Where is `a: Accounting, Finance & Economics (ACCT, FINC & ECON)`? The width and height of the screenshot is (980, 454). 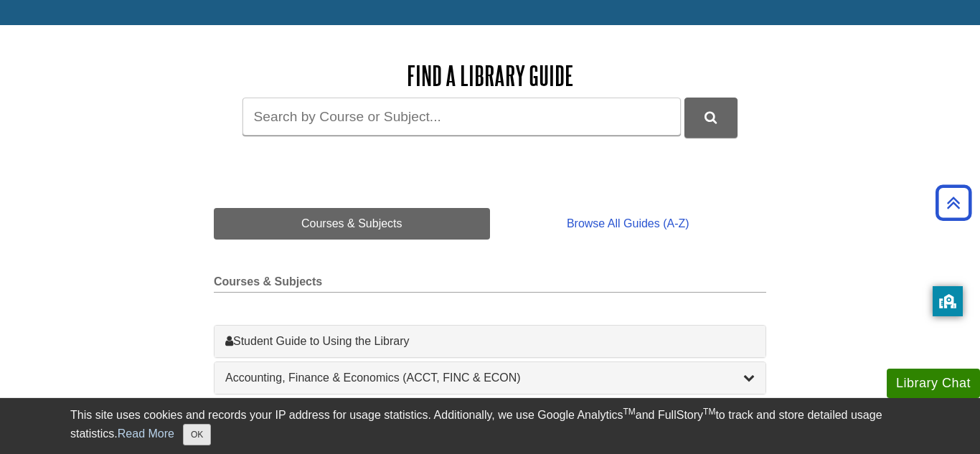
a: Accounting, Finance & Economics (ACCT, FINC & ECON) is located at coordinates (490, 378).